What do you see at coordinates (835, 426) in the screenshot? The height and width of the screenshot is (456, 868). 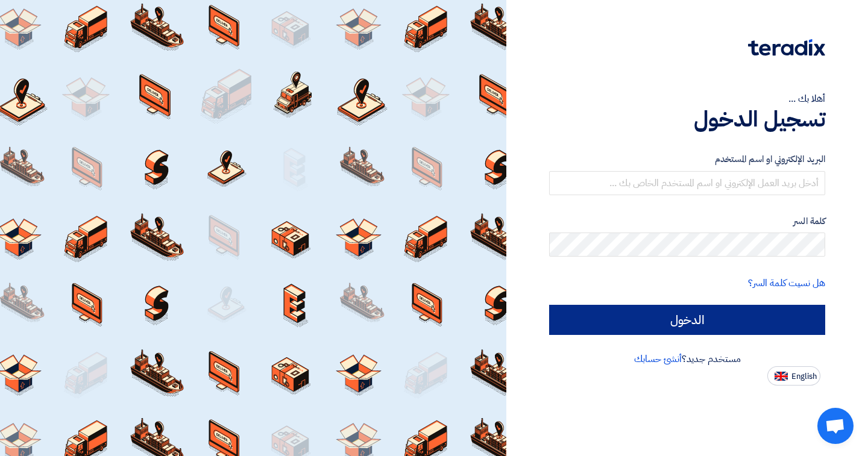 I see `a: Open chat` at bounding box center [835, 426].